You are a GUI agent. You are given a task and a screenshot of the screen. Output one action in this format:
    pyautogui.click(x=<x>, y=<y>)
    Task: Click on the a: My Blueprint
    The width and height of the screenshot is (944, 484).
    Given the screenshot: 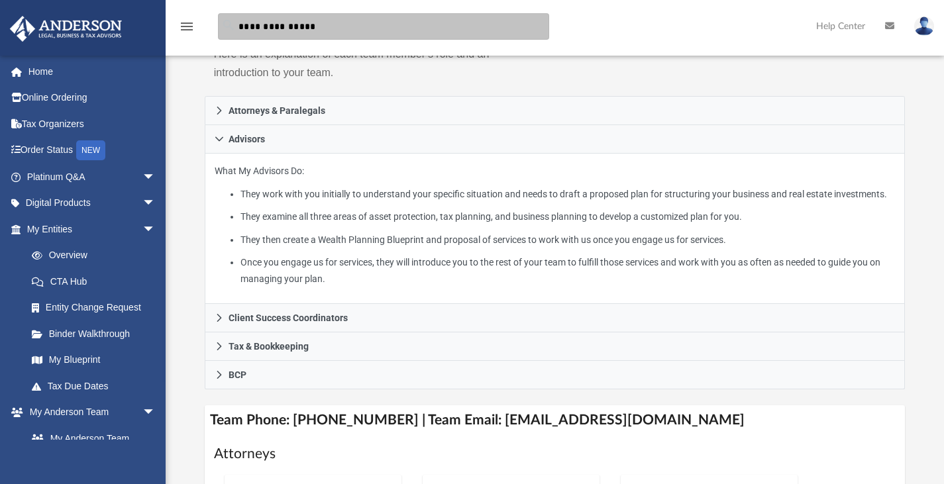 What is the action you would take?
    pyautogui.click(x=93, y=360)
    